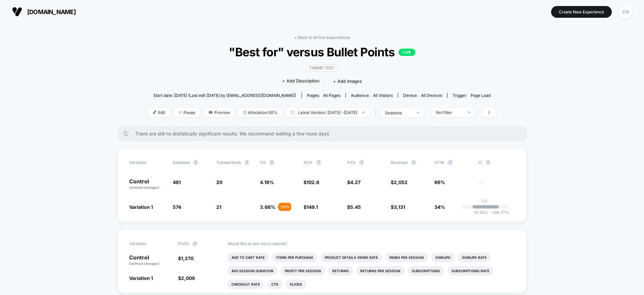  What do you see at coordinates (400, 207) in the screenshot?
I see `span: 3,131` at bounding box center [400, 207].